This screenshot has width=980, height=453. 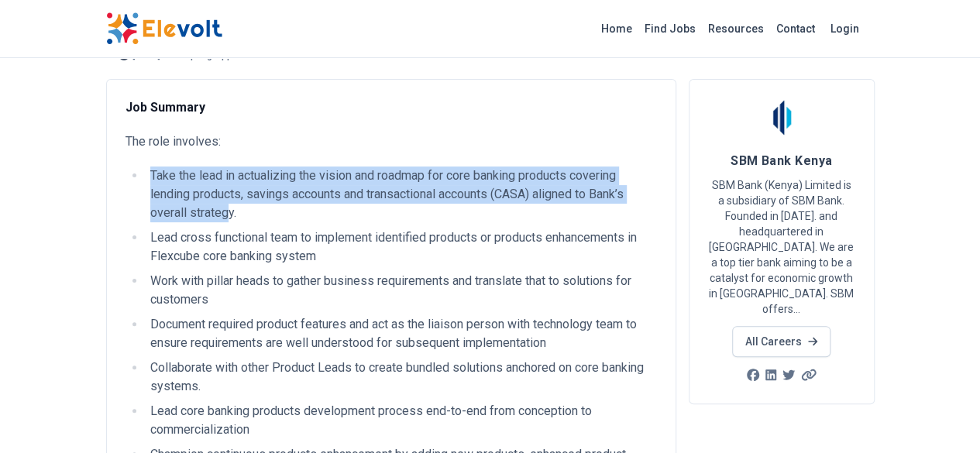 I want to click on a: Login, so click(x=844, y=28).